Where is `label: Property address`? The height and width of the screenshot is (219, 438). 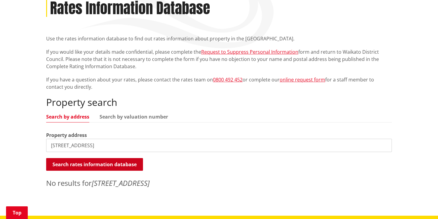
label: Property address is located at coordinates (66, 135).